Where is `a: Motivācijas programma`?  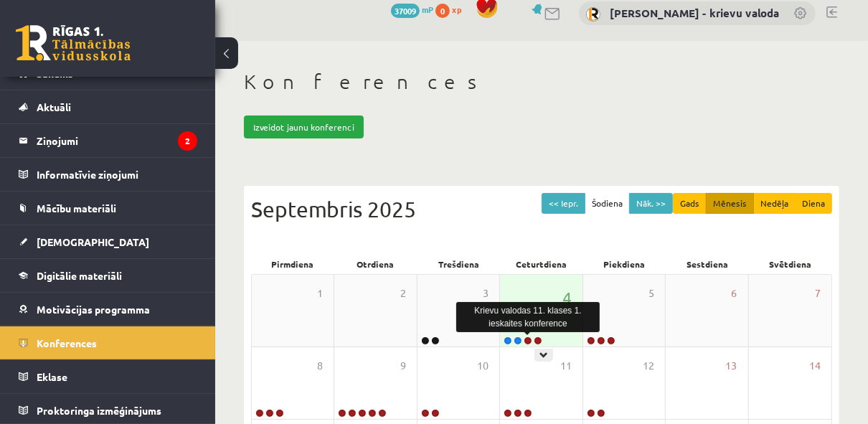 a: Motivācijas programma is located at coordinates (108, 309).